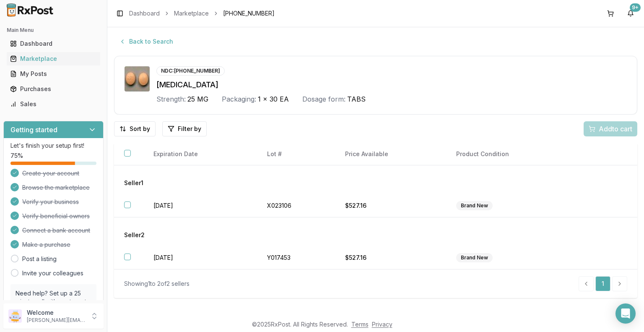 Image resolution: width=644 pixels, height=332 pixels. What do you see at coordinates (603, 284) in the screenshot?
I see `a: 1` at bounding box center [603, 284].